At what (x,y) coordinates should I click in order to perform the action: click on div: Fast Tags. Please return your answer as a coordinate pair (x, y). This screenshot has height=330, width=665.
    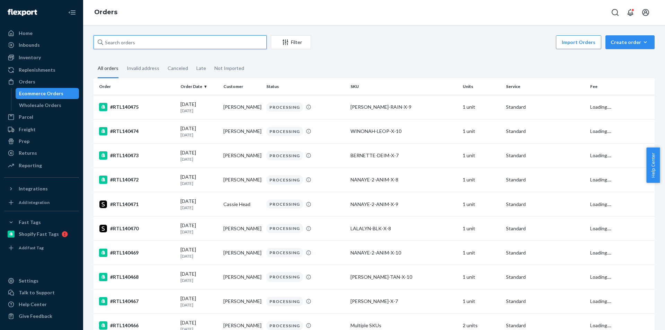
    Looking at the image, I should click on (30, 222).